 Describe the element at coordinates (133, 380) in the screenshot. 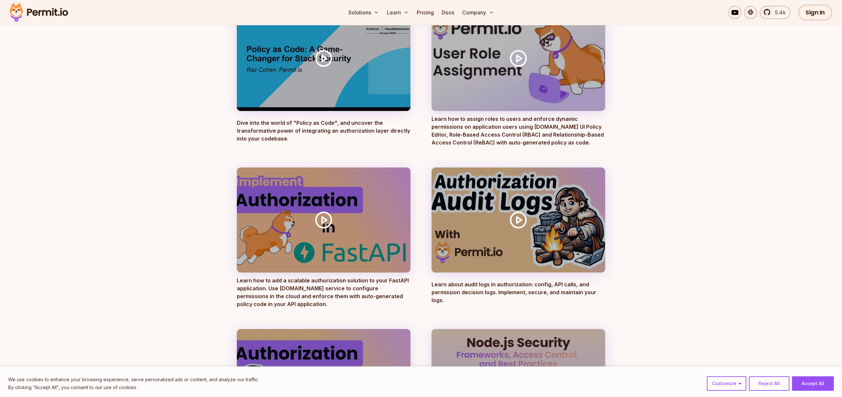

I see `p: We use cookies to enhance your browsing experience, serve personalized ads or content, and analyz...` at that location.